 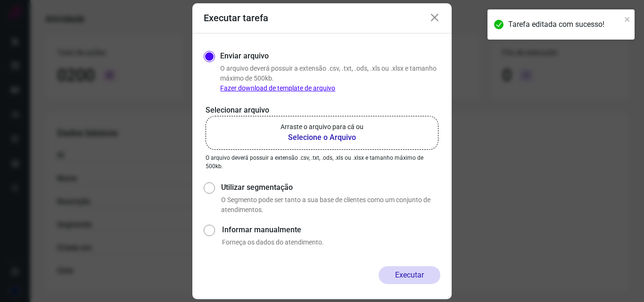 I want to click on p: Arraste o arquivo para cá ou, so click(x=322, y=127).